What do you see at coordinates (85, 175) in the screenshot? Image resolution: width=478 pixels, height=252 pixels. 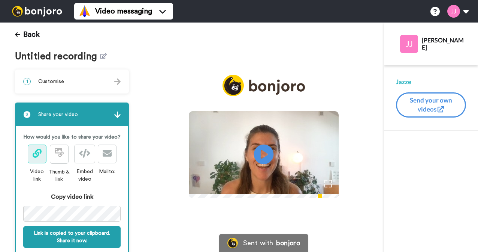 I see `div: Embed video` at bounding box center [85, 175].